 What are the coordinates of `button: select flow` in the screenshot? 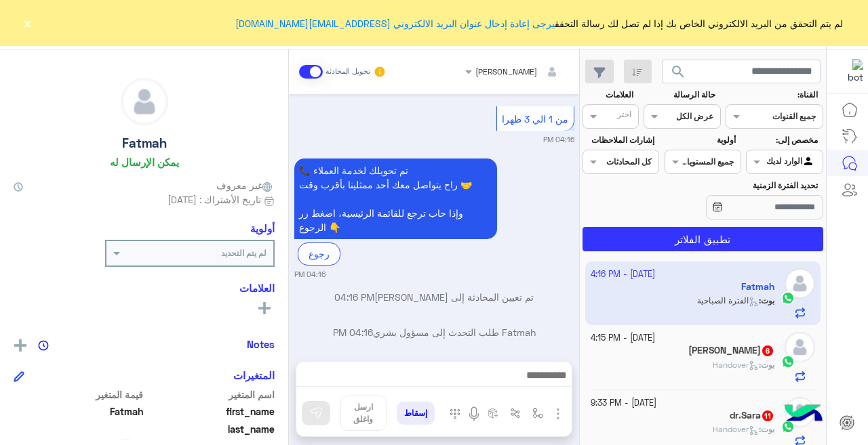 It's located at (537, 414).